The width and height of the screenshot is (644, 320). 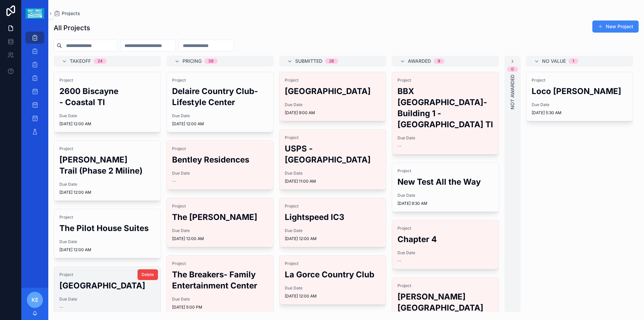 What do you see at coordinates (100, 61) in the screenshot?
I see `div: 24` at bounding box center [100, 61].